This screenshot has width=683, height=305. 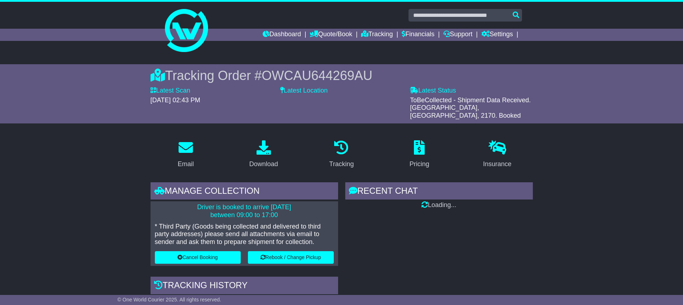 I want to click on a: Financials, so click(x=418, y=35).